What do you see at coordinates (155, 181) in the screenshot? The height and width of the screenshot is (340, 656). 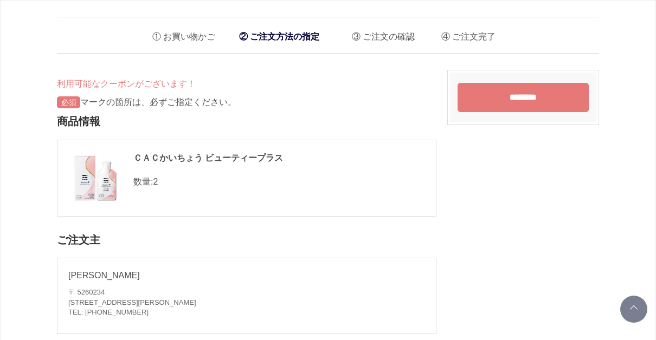 I see `span: 2` at bounding box center [155, 181].